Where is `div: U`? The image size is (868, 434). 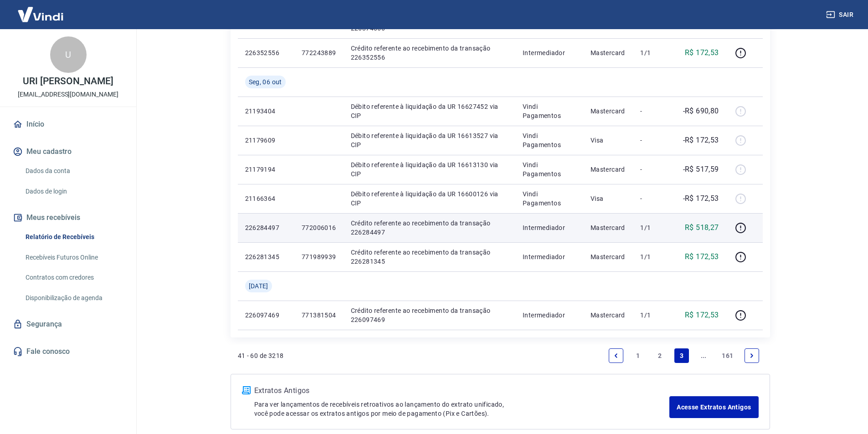
div: U is located at coordinates (68, 54).